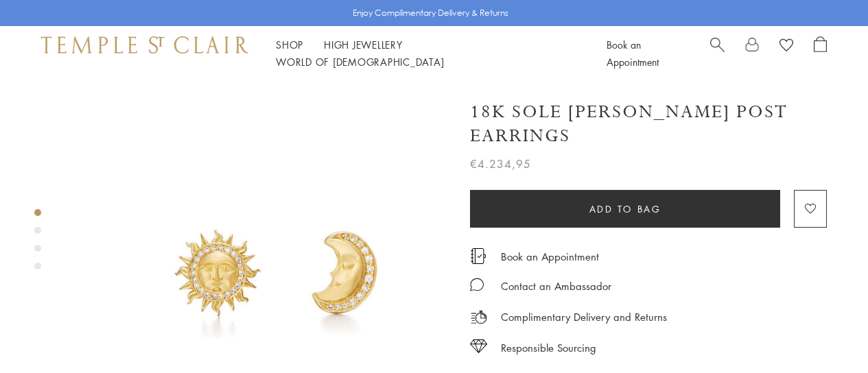 The image size is (868, 373). Describe the element at coordinates (478, 347) in the screenshot. I see `img: icon_sourcing.svg` at that location.